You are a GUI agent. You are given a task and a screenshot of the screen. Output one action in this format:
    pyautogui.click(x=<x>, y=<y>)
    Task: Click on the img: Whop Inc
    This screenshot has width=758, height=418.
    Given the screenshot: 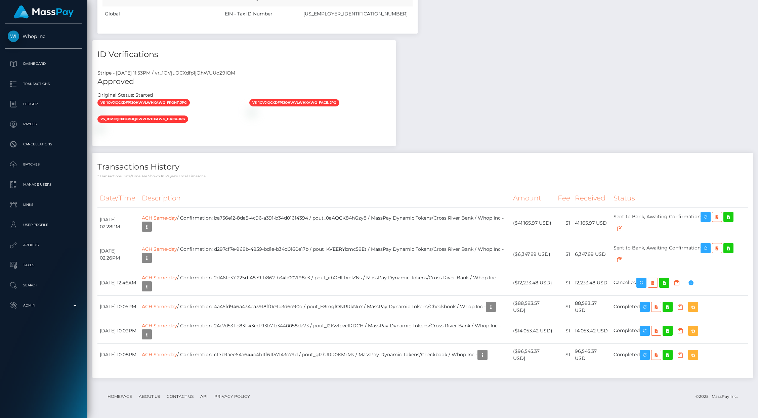 What is the action you would take?
    pyautogui.click(x=13, y=36)
    